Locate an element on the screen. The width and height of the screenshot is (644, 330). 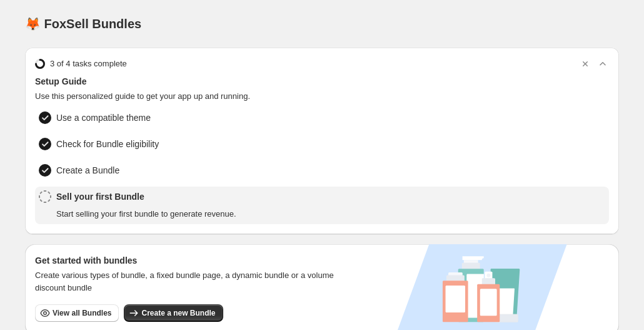
span: Sell your first Bundle is located at coordinates (146, 196).